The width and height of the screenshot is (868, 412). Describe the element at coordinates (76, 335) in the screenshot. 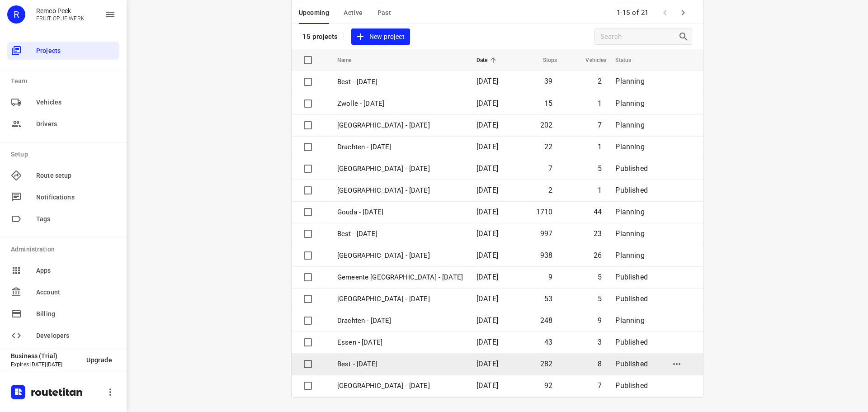

I see `span: Developers` at that location.